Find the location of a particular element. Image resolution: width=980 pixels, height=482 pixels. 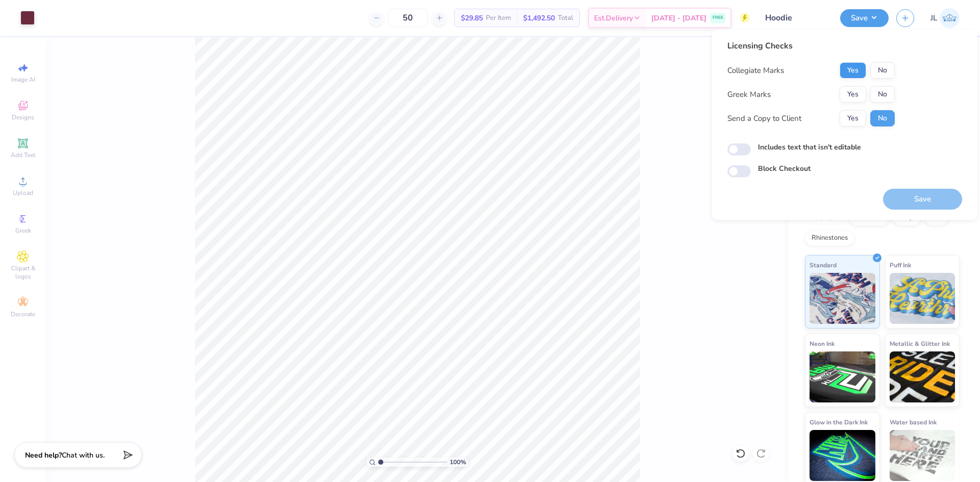

input: Untitled Design is located at coordinates (795, 18).